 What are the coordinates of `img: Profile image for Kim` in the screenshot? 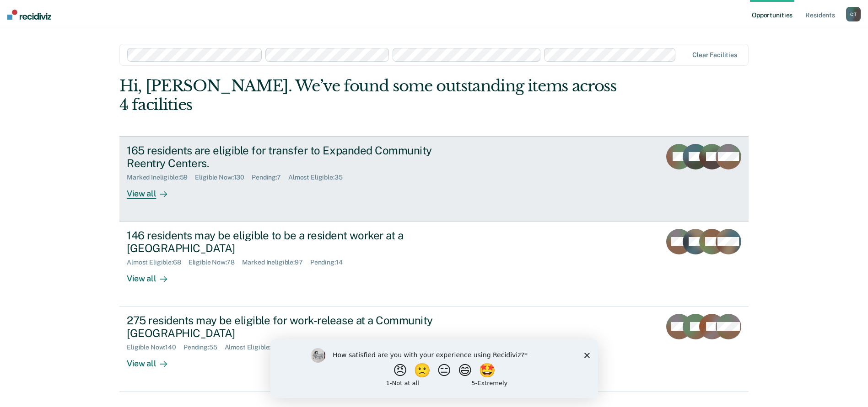 It's located at (48, 17).